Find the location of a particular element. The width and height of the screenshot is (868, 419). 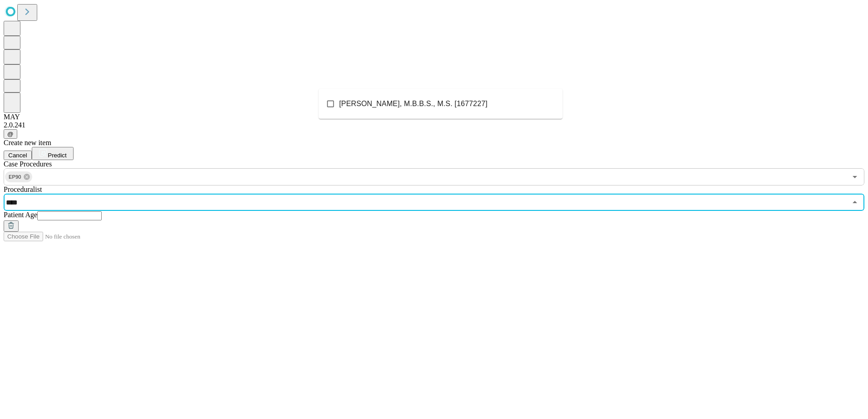

button: Predict is located at coordinates (53, 153).